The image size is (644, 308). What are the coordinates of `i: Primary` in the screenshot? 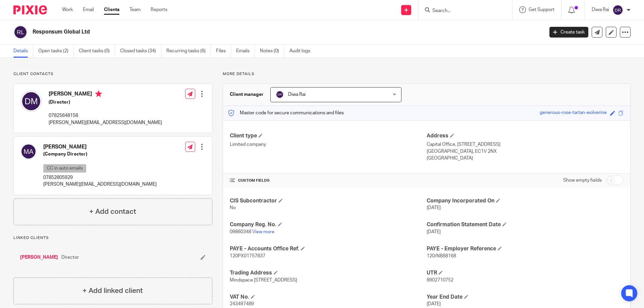 It's located at (98, 94).